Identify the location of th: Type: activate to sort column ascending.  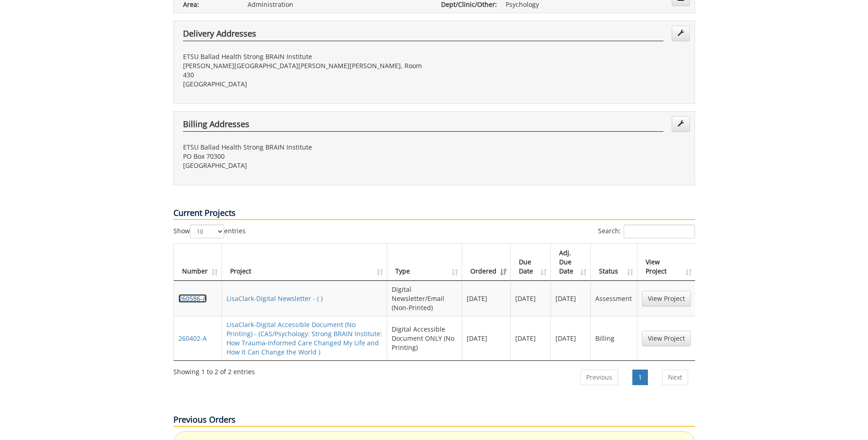
(425, 262).